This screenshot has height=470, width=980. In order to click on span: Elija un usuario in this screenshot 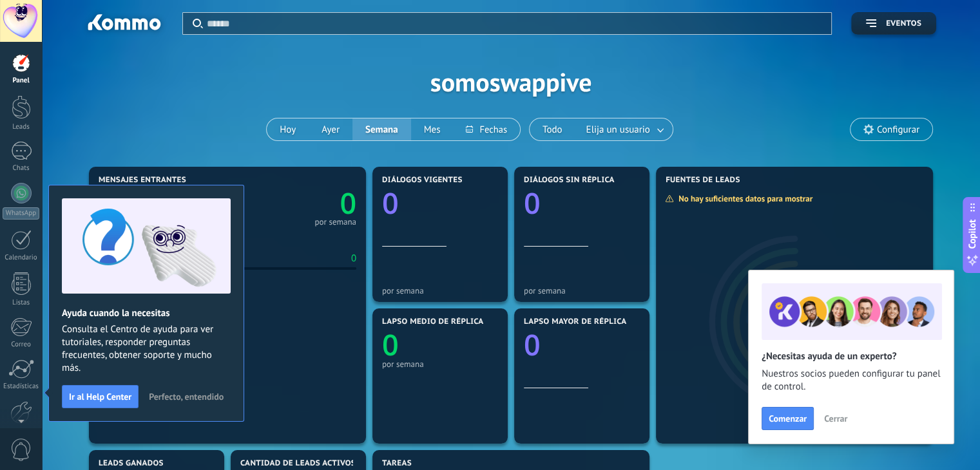, I will do `click(618, 129)`.